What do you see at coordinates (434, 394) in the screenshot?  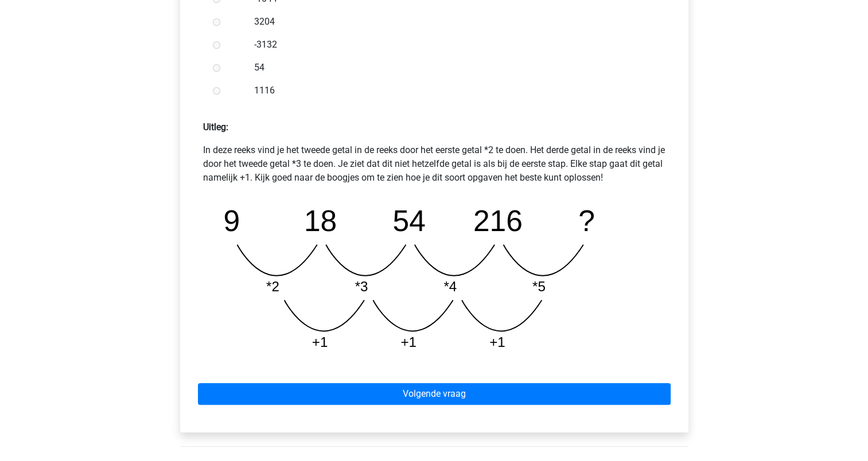 I see `a: Volgende vraag` at bounding box center [434, 394].